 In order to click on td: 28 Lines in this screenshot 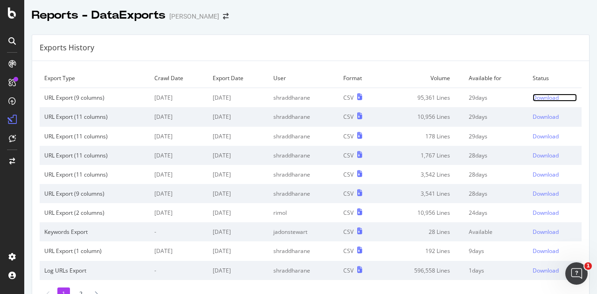, I will do `click(422, 232)`.